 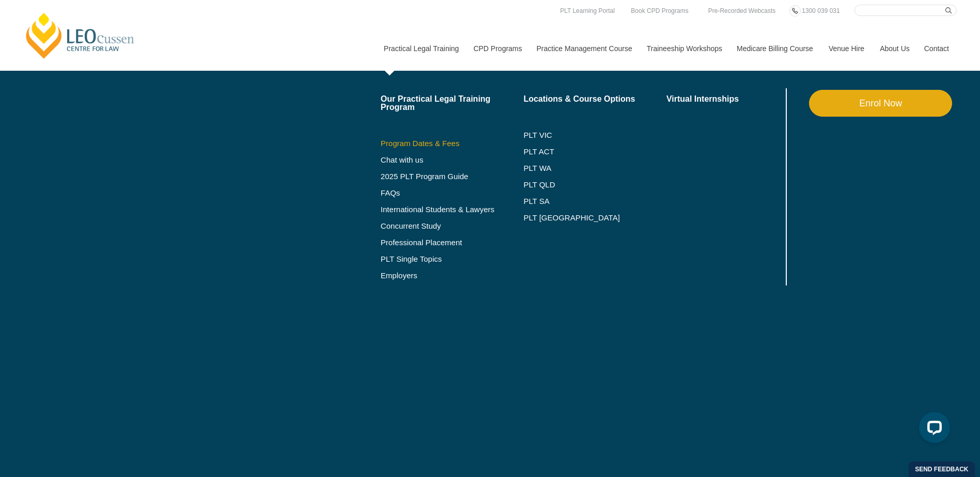 What do you see at coordinates (725, 99) in the screenshot?
I see `a: Virtual Internships` at bounding box center [725, 99].